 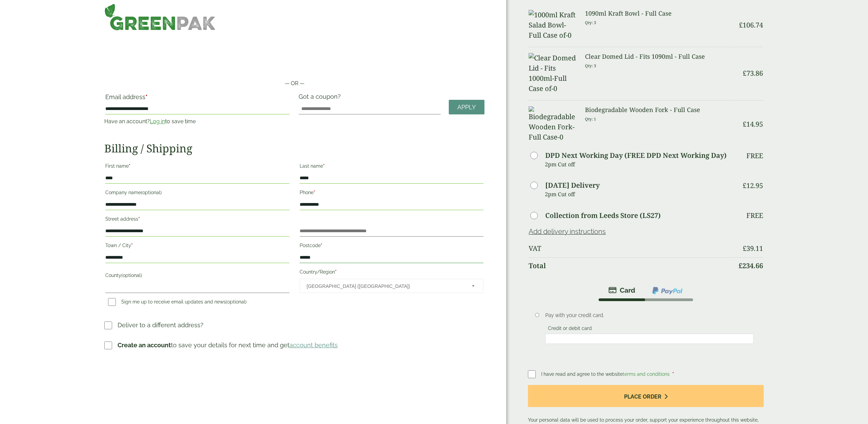 What do you see at coordinates (392, 246) in the screenshot?
I see `label: Postcode` at bounding box center [392, 246].